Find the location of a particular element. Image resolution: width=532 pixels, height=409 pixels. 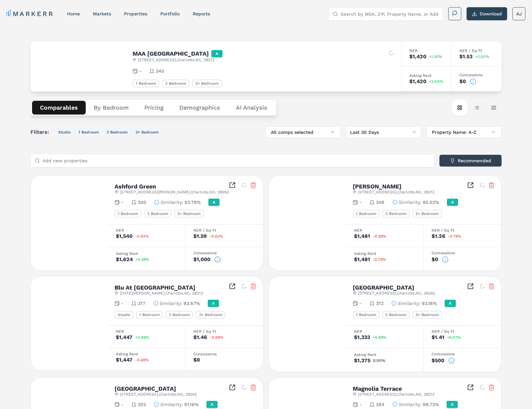

span: 348 is located at coordinates (380, 202).